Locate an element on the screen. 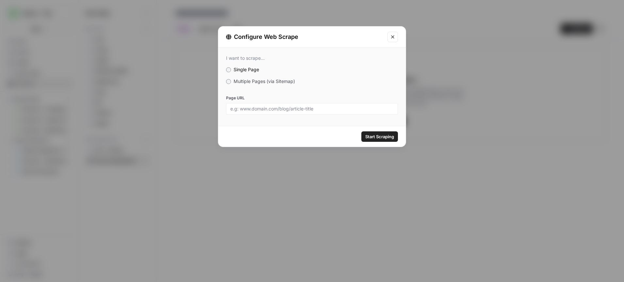 This screenshot has width=624, height=282. div: Configure Web Scrape is located at coordinates (305, 37).